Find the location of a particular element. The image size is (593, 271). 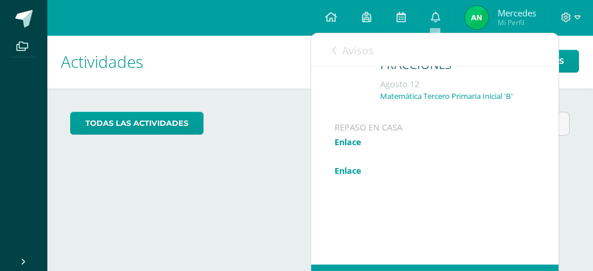

p: Matemática Tercero Primaria Inicial 'B' is located at coordinates (446, 96).